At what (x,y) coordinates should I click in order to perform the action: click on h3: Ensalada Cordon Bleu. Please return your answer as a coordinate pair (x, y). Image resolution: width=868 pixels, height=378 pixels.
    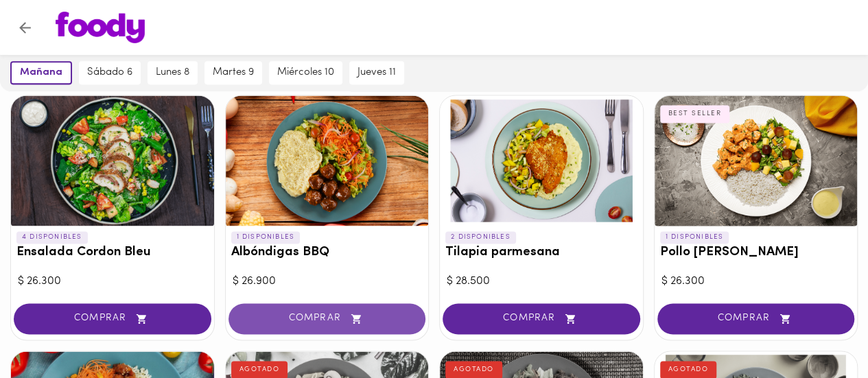
    Looking at the image, I should click on (112, 253).